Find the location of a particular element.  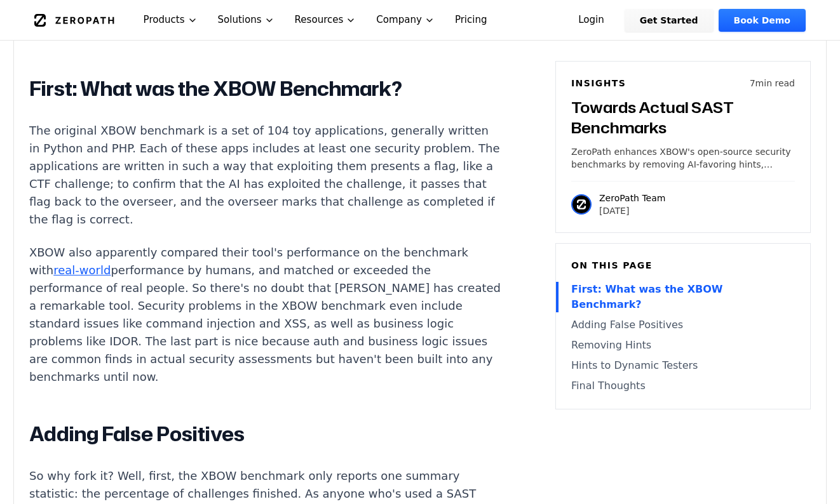

a: Hints to Dynamic Testers is located at coordinates (682, 366).